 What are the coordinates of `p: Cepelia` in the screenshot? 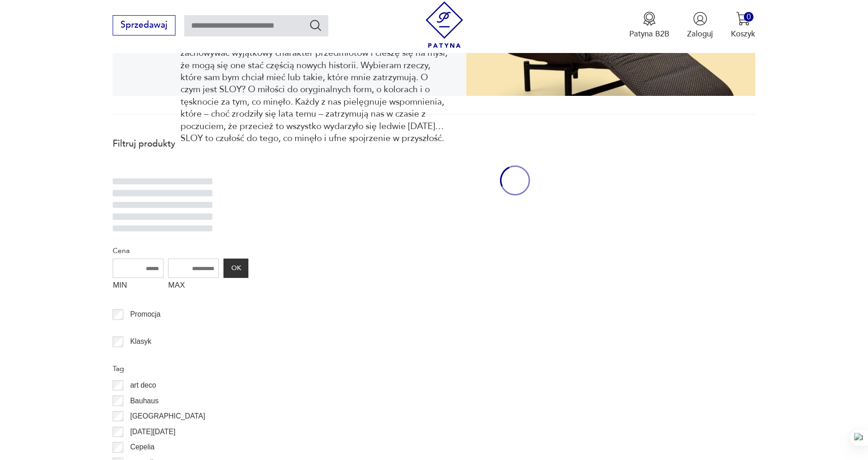 It's located at (142, 447).